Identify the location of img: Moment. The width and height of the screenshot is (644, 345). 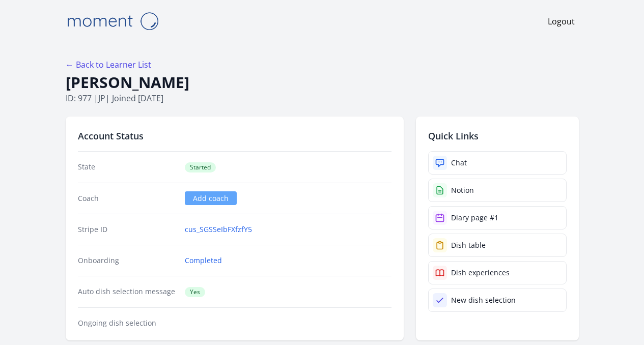
(113, 21).